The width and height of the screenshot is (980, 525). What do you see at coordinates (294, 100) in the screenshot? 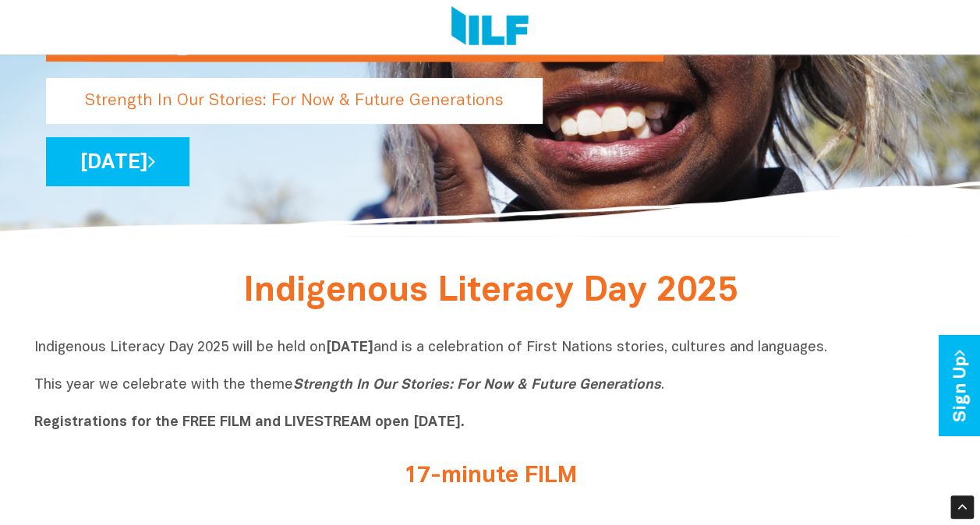
I see `p: Strength In Our Stories: For Now & Future Generations` at bounding box center [294, 100].